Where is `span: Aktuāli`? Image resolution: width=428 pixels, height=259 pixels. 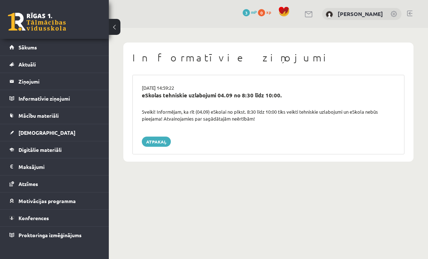
span: Aktuāli is located at coordinates (27, 64).